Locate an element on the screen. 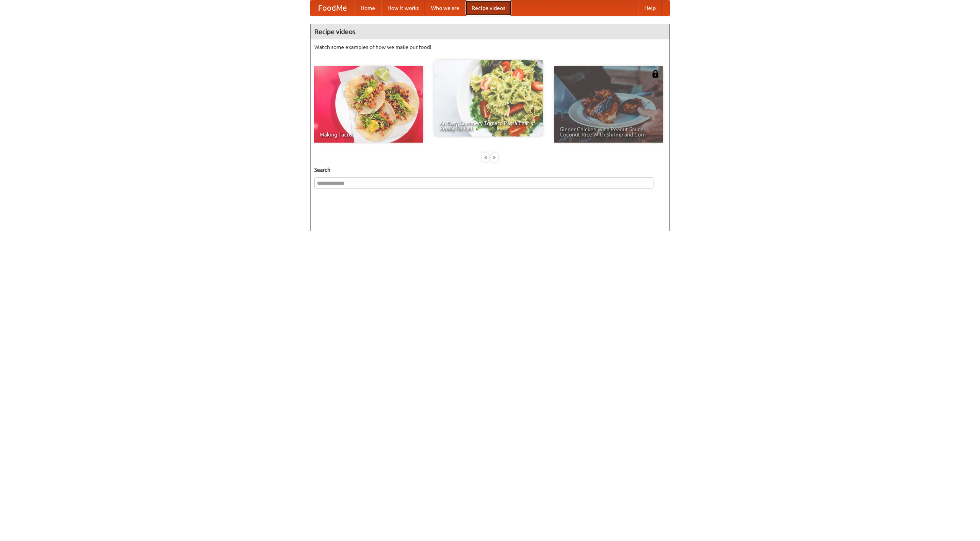 The image size is (980, 541). span: Making Tacos is located at coordinates (368, 134).